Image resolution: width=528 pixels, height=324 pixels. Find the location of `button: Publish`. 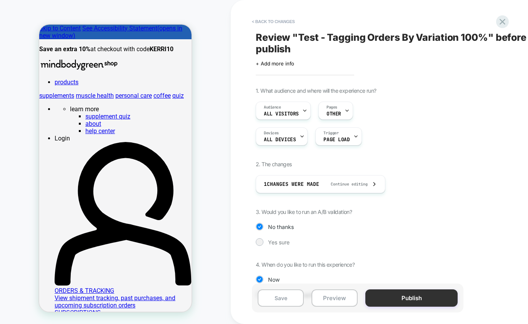

button: Publish is located at coordinates (412, 298).